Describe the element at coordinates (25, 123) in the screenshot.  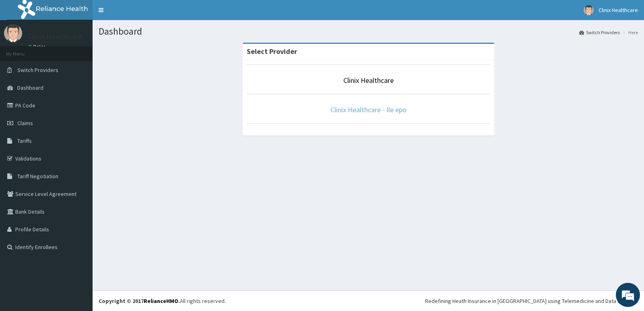
I see `span: Claims` at that location.